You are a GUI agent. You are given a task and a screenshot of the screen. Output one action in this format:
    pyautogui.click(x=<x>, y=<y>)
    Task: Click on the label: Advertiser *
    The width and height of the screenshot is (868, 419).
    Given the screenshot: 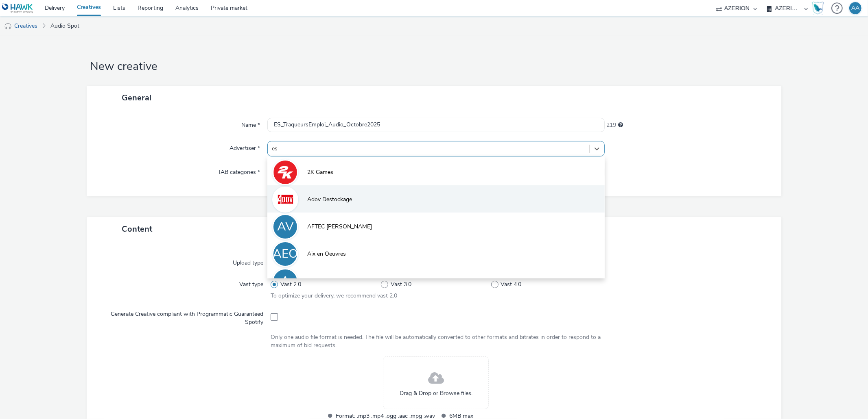 What is the action you would take?
    pyautogui.click(x=244, y=147)
    